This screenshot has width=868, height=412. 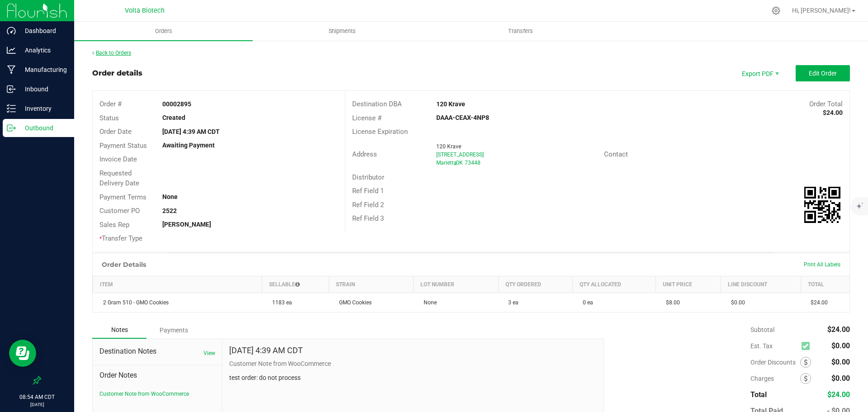 I want to click on span: None, so click(x=428, y=303).